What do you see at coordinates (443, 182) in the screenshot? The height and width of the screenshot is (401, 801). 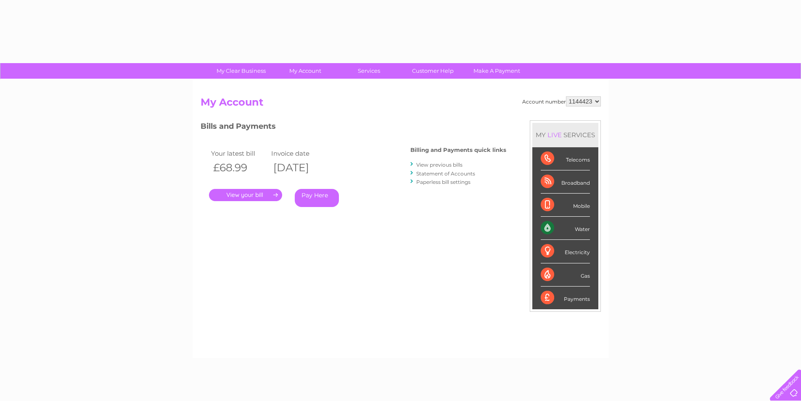 I see `a: Paperless bill settings` at bounding box center [443, 182].